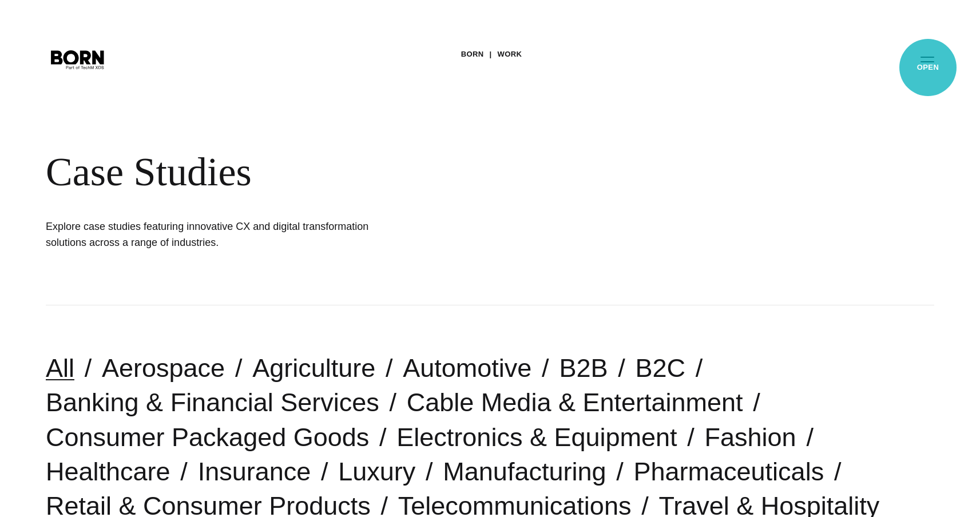 The height and width of the screenshot is (517, 980). What do you see at coordinates (729, 471) in the screenshot?
I see `a: Pharmaceuticals` at bounding box center [729, 471].